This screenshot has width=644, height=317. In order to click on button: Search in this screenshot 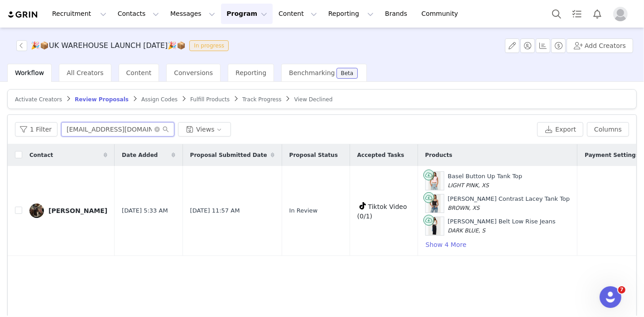, I will do `click(557, 14)`.